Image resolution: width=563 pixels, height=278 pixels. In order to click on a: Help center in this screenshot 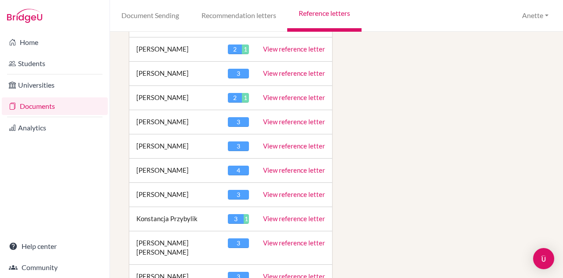, I will do `click(55, 246)`.